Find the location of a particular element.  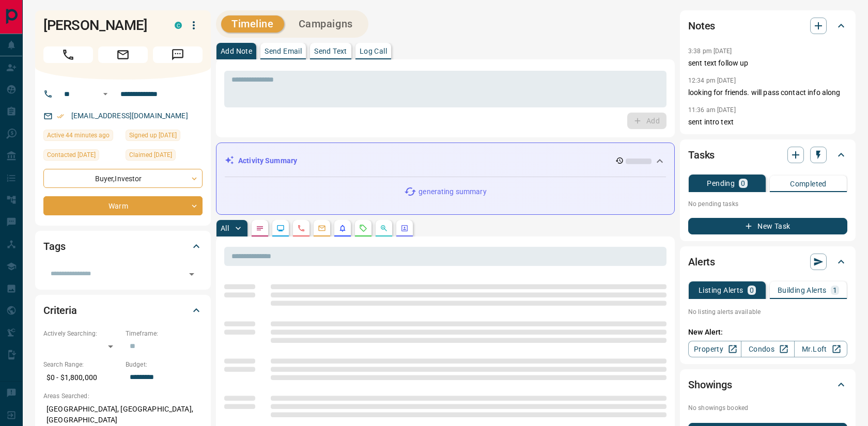

p: Listing Alerts is located at coordinates (721, 290).